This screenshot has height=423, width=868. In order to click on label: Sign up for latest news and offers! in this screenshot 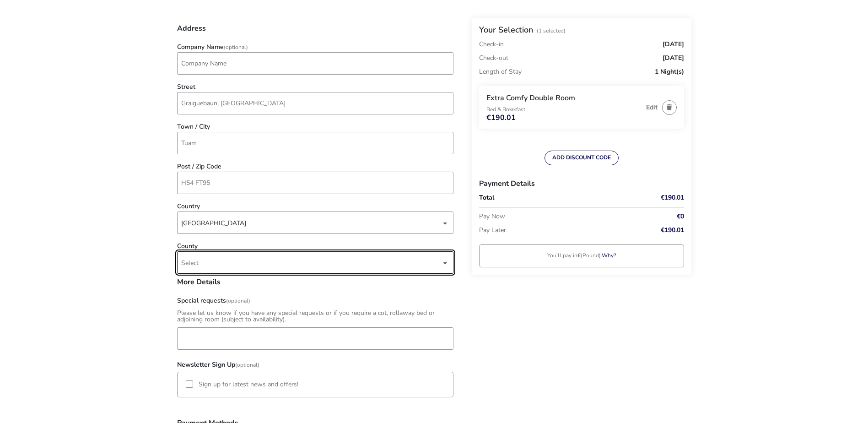, I will do `click(249, 384)`.